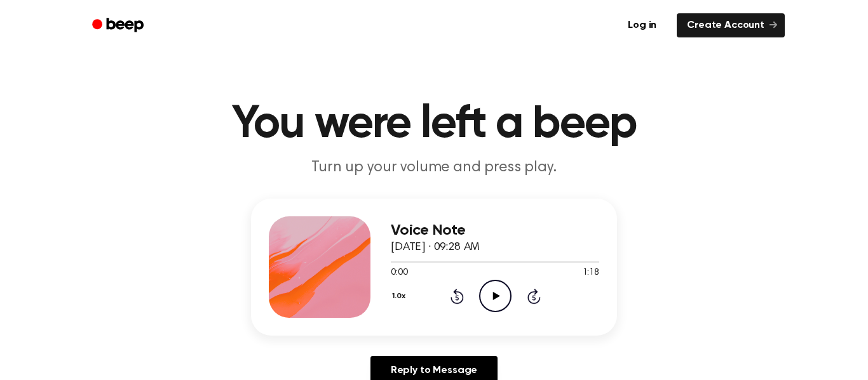 The width and height of the screenshot is (868, 380). What do you see at coordinates (119, 26) in the screenshot?
I see `a: Beep` at bounding box center [119, 26].